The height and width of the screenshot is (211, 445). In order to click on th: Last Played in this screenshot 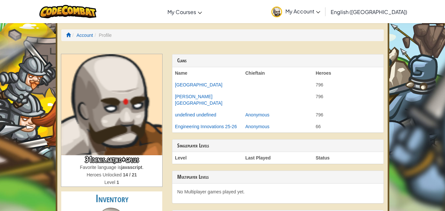, I will do `click(278, 158)`.